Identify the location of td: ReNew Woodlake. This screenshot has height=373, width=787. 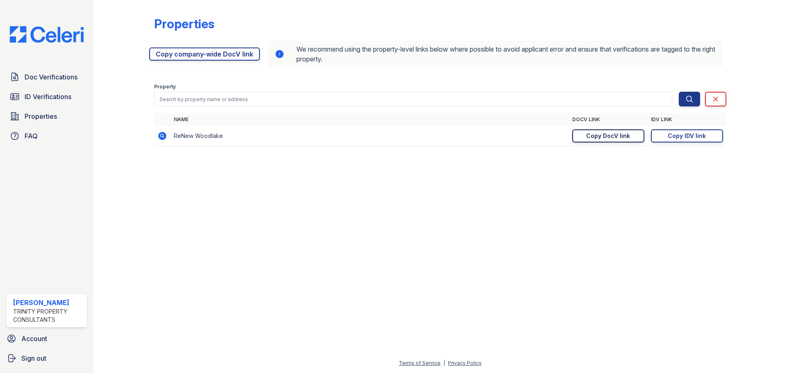
(370, 136).